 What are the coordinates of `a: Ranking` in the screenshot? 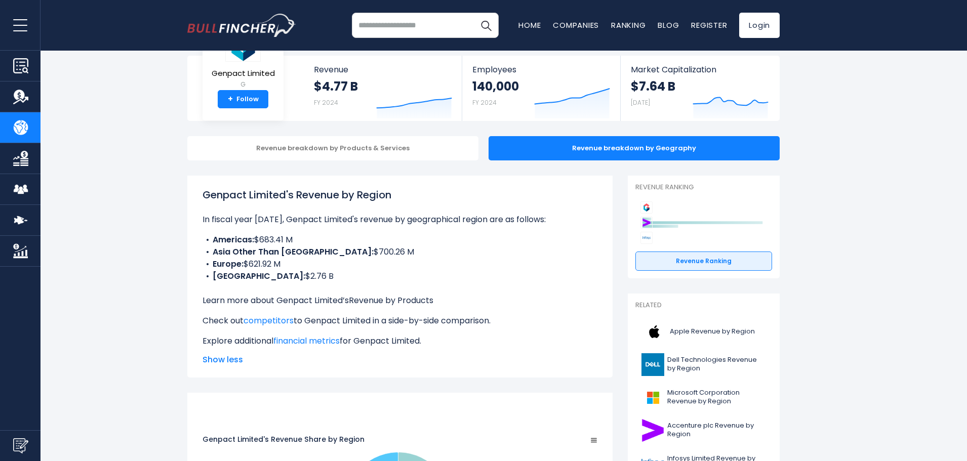 It's located at (628, 25).